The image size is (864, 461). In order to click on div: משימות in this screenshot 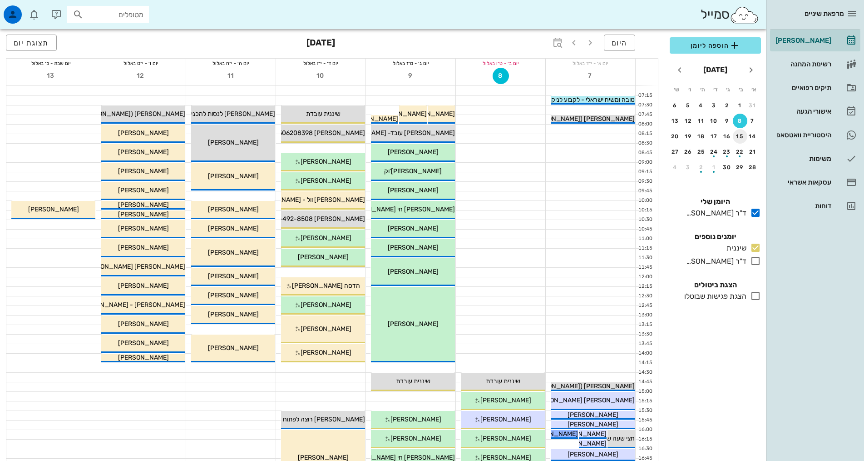, I will do `click(803, 159)`.